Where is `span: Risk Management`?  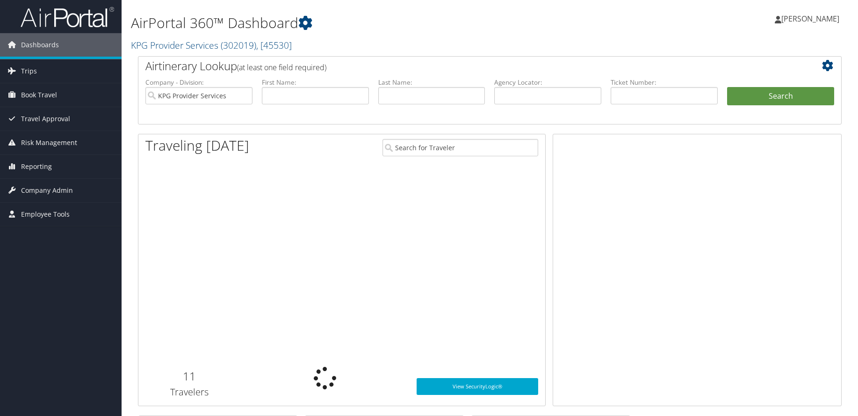 span: Risk Management is located at coordinates (49, 143).